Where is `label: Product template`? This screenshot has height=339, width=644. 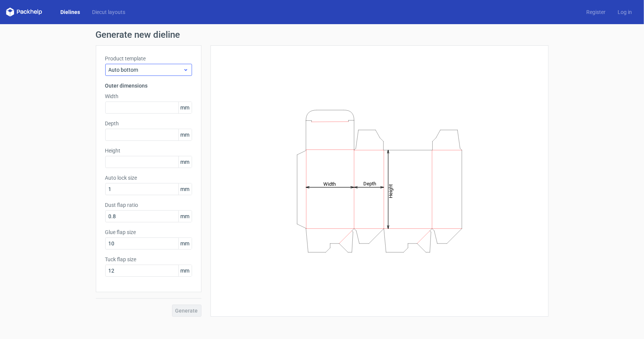
label: Product template is located at coordinates (149, 58).